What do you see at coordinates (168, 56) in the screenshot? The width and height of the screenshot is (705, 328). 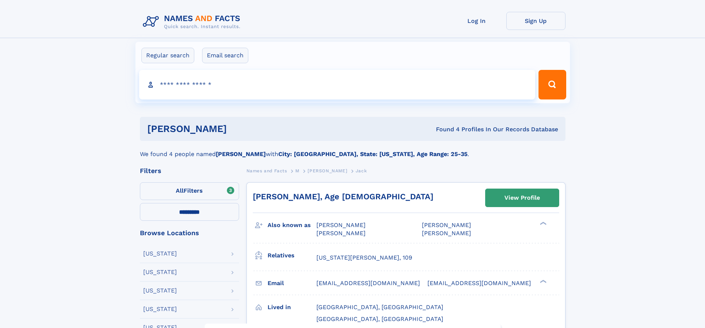 I see `label: Regular search` at bounding box center [168, 56].